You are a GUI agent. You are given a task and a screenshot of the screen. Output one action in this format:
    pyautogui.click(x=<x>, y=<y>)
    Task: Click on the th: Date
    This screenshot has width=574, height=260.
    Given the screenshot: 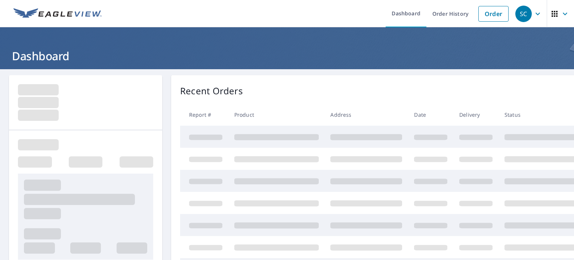 What is the action you would take?
    pyautogui.click(x=430, y=114)
    